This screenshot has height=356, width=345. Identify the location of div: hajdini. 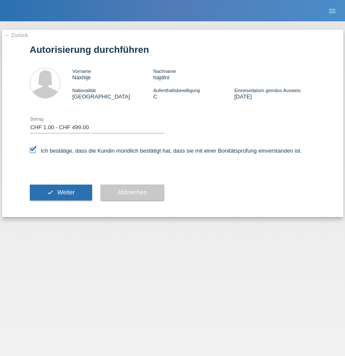
(193, 74).